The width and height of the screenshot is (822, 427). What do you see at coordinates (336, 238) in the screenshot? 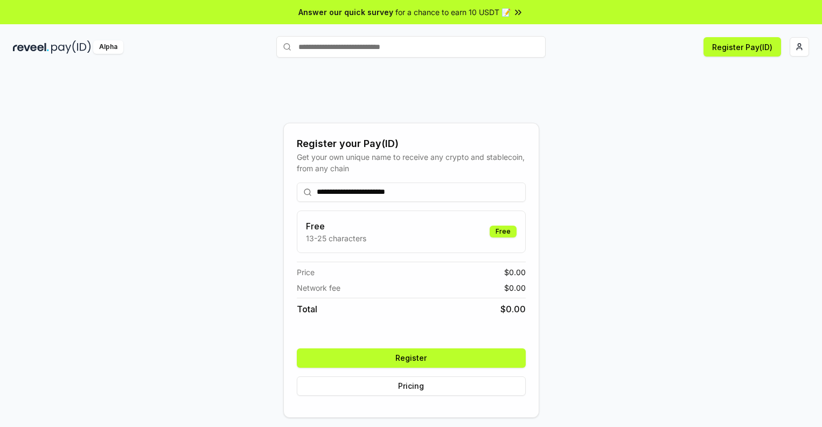
I see `p: 13-25 characters` at bounding box center [336, 238].